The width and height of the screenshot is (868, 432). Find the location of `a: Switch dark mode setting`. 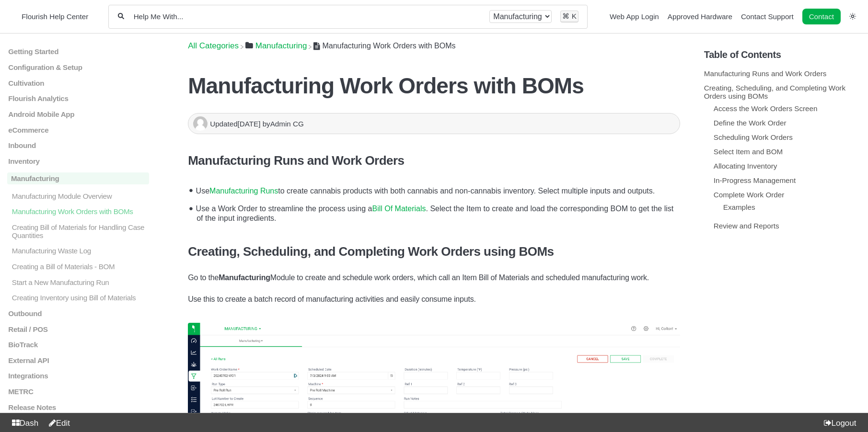

a: Switch dark mode setting is located at coordinates (853, 16).